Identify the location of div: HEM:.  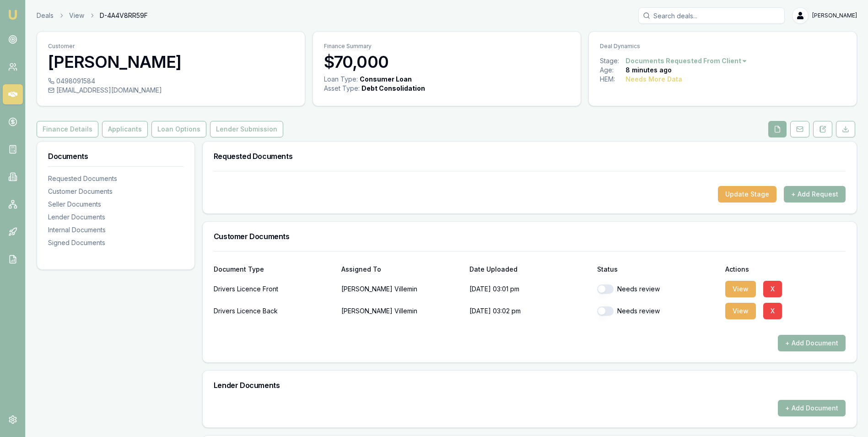
(612, 80).